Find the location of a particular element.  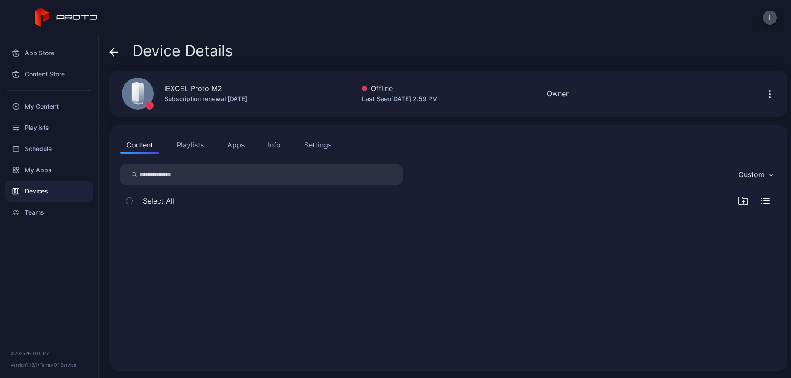

button: Apps is located at coordinates (236, 145).